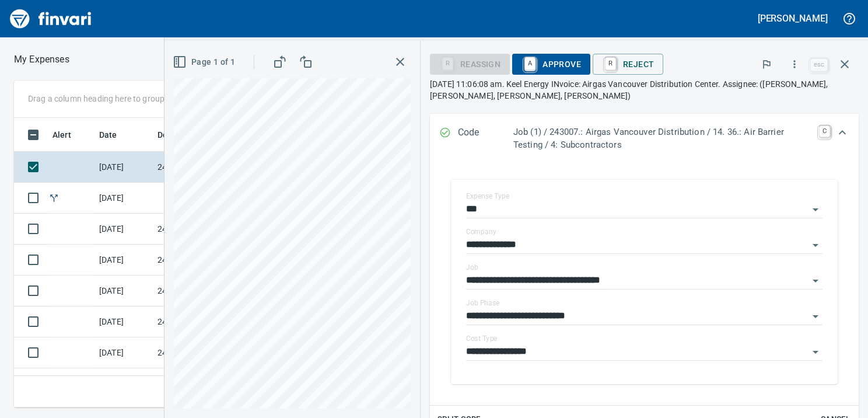  What do you see at coordinates (50, 19) in the screenshot?
I see `a: Finvari` at bounding box center [50, 19].